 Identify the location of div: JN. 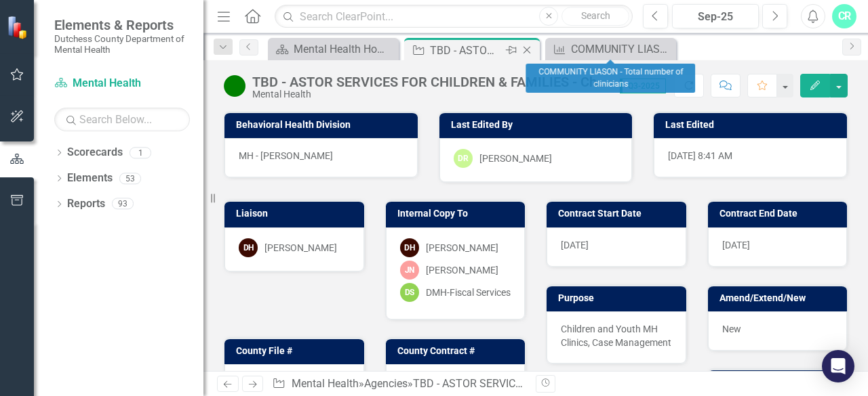
(410, 270).